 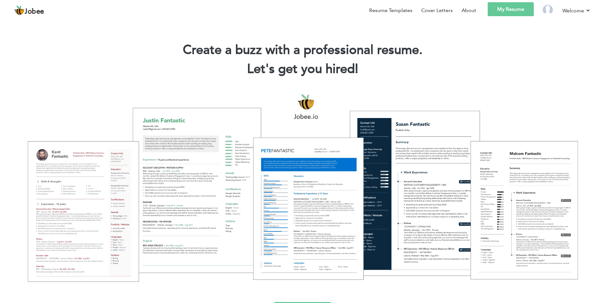 What do you see at coordinates (302, 50) in the screenshot?
I see `h1: Create a buzz with a professional resume.` at bounding box center [302, 50].